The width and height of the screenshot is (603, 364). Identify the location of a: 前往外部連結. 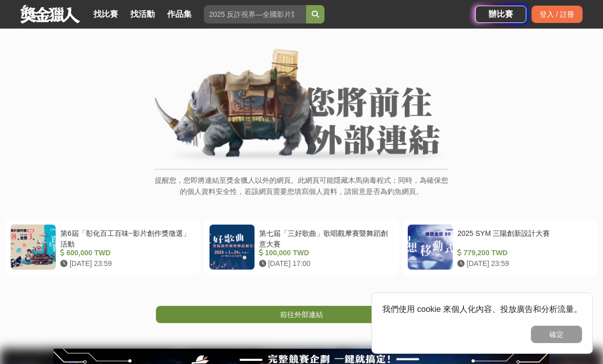
(301, 315).